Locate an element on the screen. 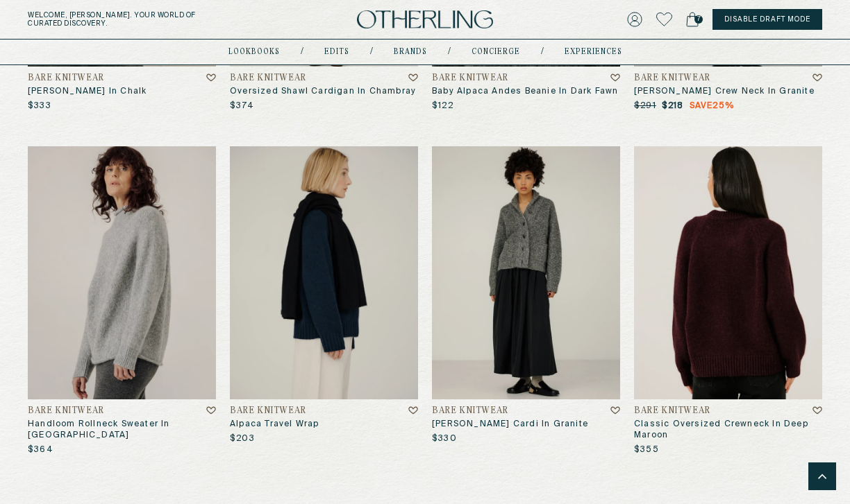 The image size is (850, 504). p: $364 is located at coordinates (40, 450).